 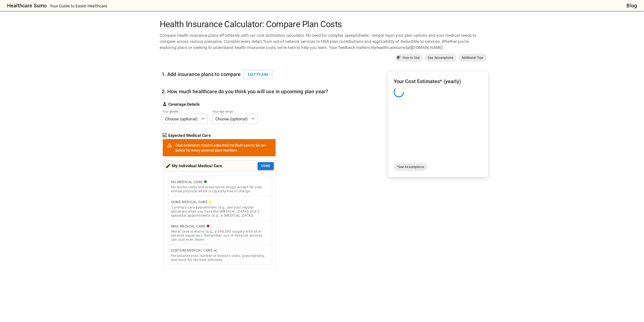 I want to click on span: Additional Tips, so click(x=473, y=58).